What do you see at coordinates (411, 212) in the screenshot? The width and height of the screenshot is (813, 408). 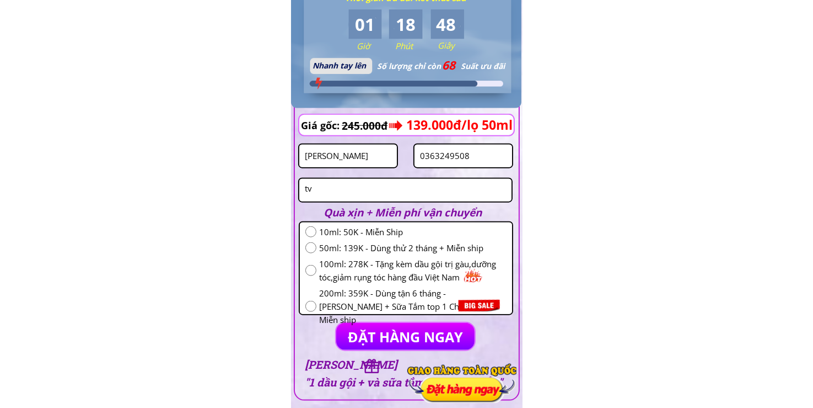 I see `h2: Quà xịn + Miễn phí vận chuyển` at bounding box center [411, 212].